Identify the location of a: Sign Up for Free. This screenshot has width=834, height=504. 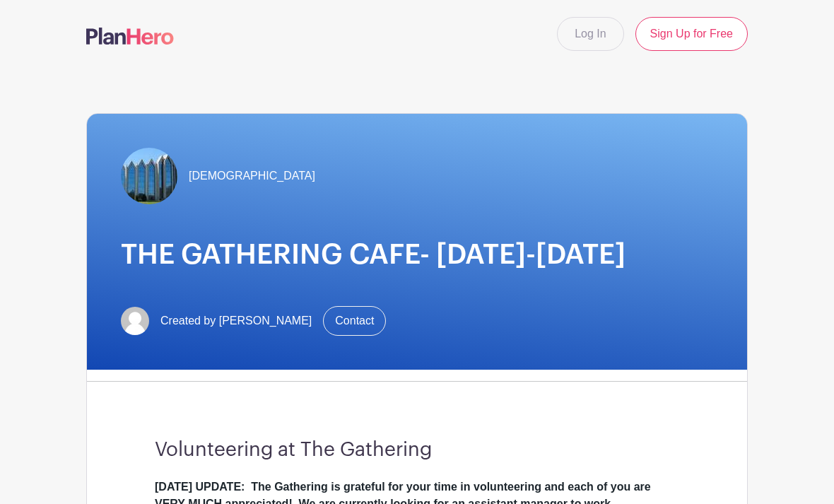
(691, 34).